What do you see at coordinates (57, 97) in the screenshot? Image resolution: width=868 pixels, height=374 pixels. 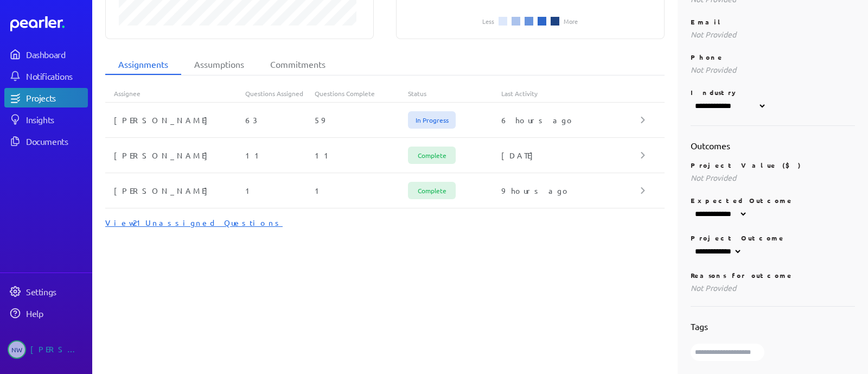 I see `div: Projects` at bounding box center [57, 97].